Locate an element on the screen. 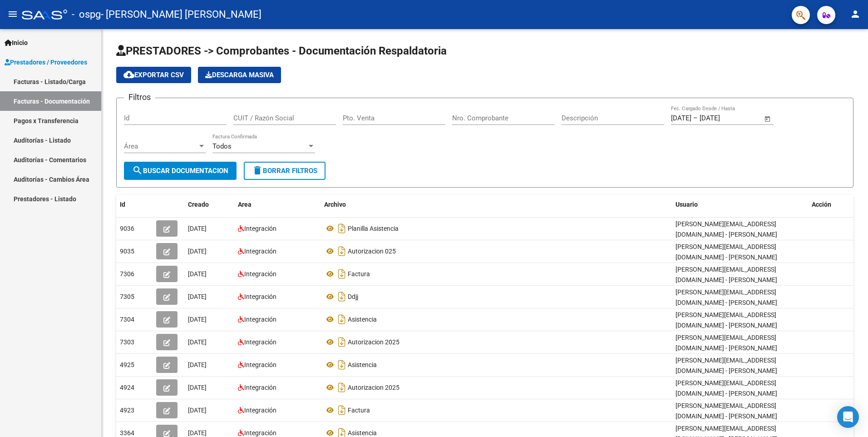 This screenshot has width=868, height=437. button: Buscar Documentacion is located at coordinates (181, 171).